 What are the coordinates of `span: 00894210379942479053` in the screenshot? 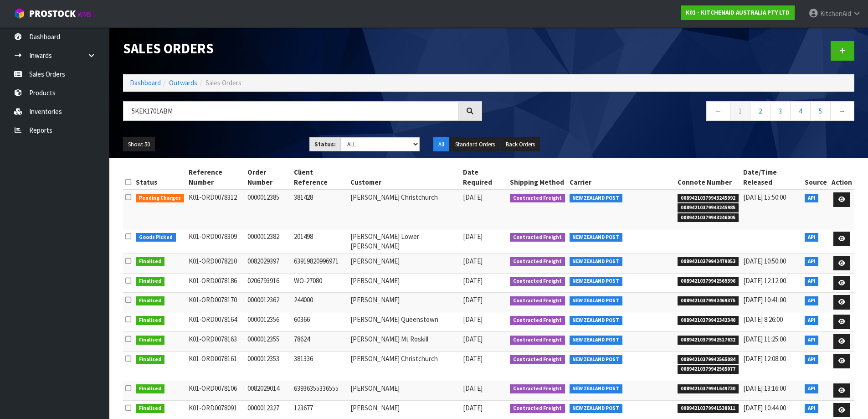 It's located at (708, 261).